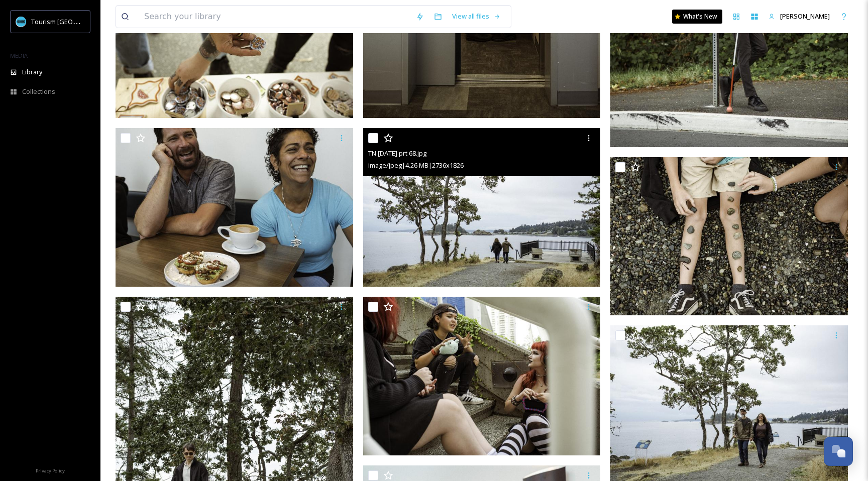  Describe the element at coordinates (697, 17) in the screenshot. I see `a: What's New` at that location.